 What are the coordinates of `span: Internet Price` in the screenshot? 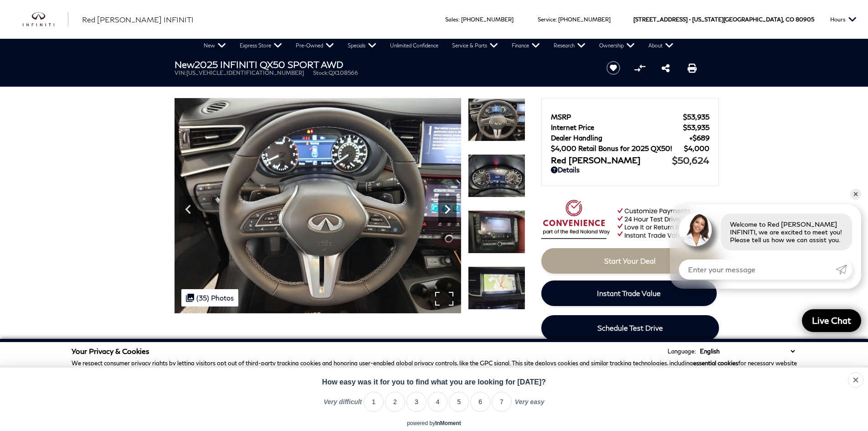 It's located at (617, 127).